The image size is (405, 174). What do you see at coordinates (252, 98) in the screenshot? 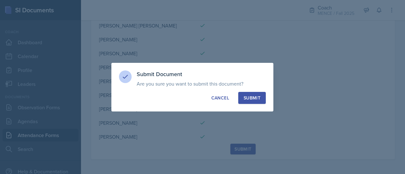
I see `button: Submit` at bounding box center [252, 98].